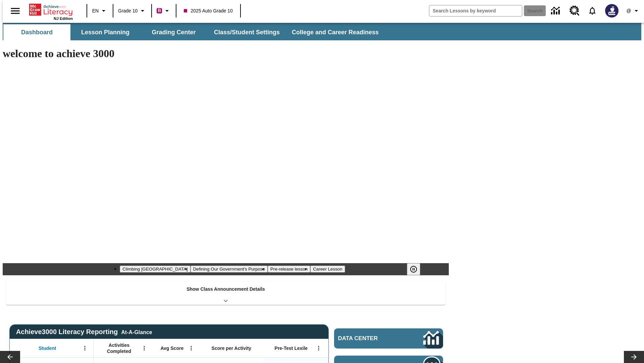 The height and width of the screenshot is (363, 644). Describe the element at coordinates (226, 53) in the screenshot. I see `h1: welcome to achieve 3000` at that location.